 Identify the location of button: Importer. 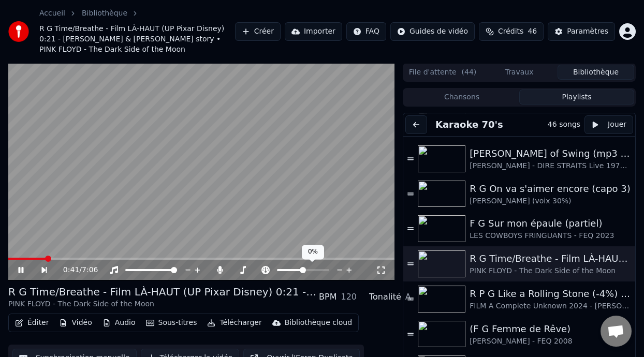
(313, 32).